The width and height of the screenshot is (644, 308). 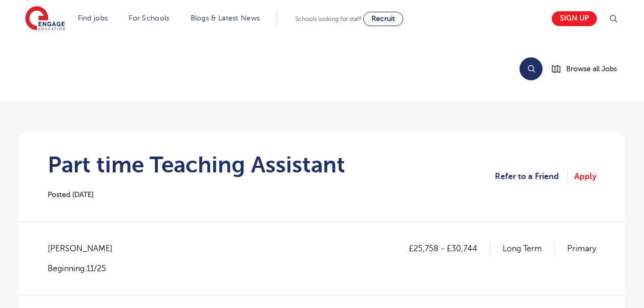 I want to click on span: Schools looking for staff, so click(x=328, y=19).